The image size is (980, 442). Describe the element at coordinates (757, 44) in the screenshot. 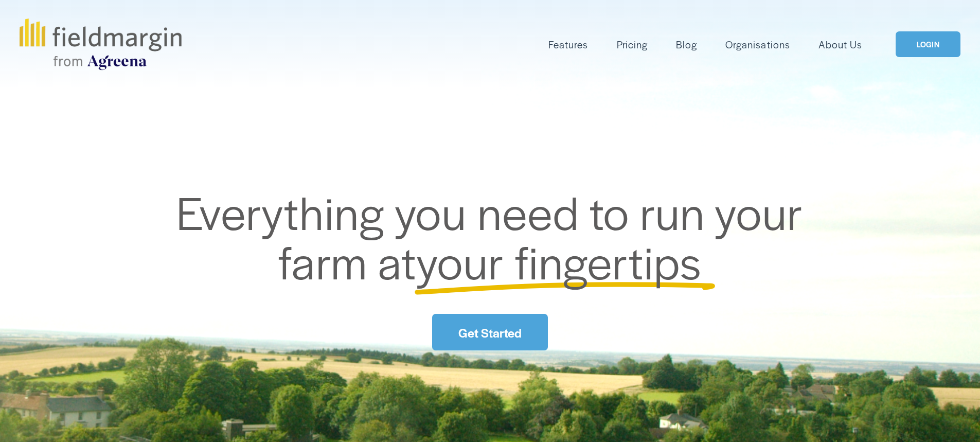

I see `a: Organisations` at that location.